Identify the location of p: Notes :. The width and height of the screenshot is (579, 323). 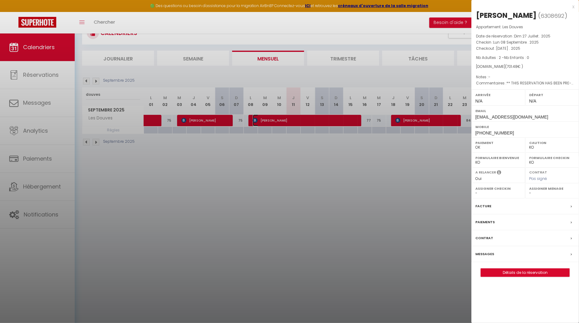
(525, 77).